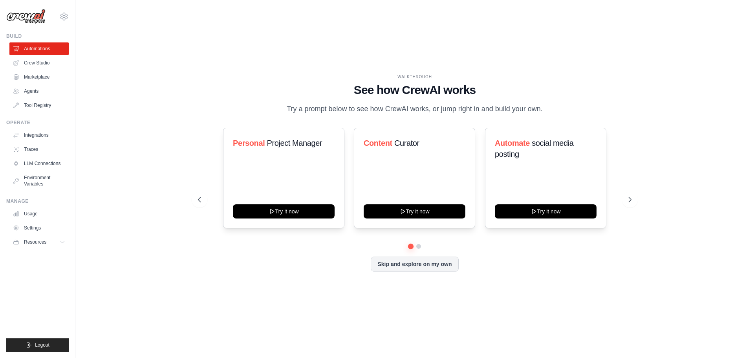 Image resolution: width=754 pixels, height=358 pixels. I want to click on a: Automations, so click(39, 49).